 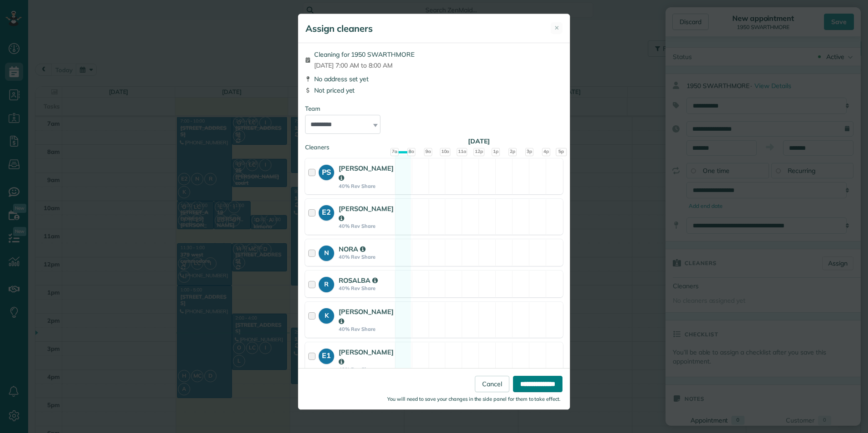 I want to click on strong: NORA, so click(x=352, y=248).